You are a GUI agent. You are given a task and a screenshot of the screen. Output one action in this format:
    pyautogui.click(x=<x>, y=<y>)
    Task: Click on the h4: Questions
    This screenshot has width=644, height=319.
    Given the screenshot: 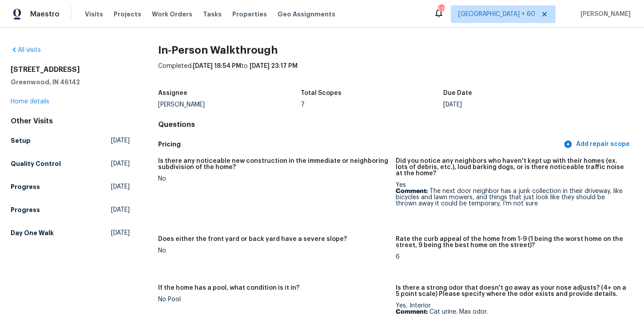 What is the action you would take?
    pyautogui.click(x=395, y=124)
    